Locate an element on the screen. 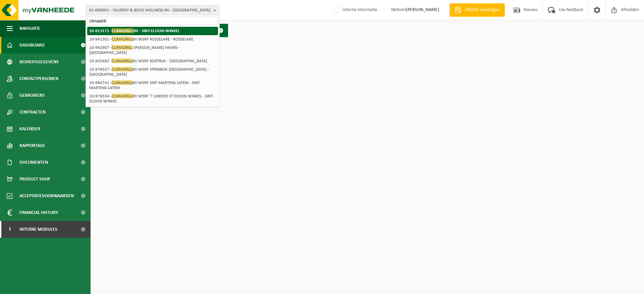 This screenshot has width=644, height=294. strong: 10-813171 - BV - SINT-ELOOIS-WINKEL is located at coordinates (135, 31).